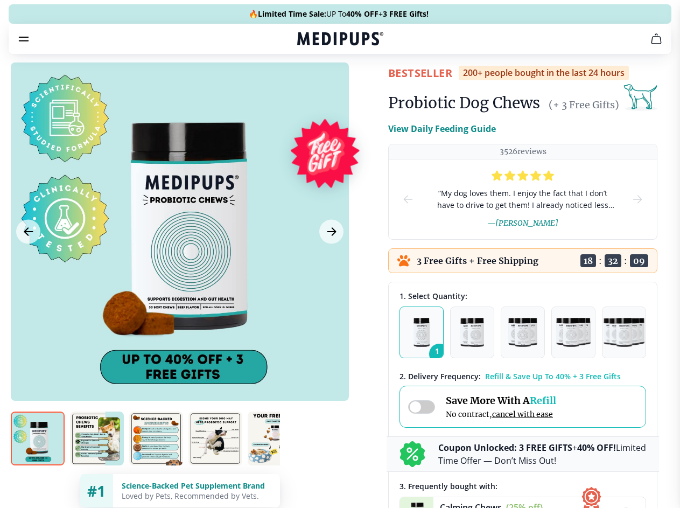  I want to click on span: 1, so click(439, 354).